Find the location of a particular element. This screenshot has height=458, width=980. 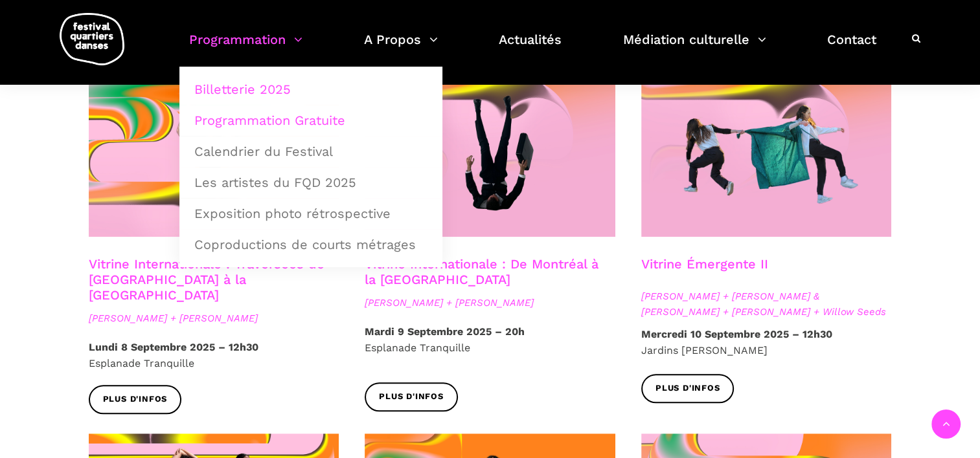

a: Exposition photo rétrospective is located at coordinates (311, 213).